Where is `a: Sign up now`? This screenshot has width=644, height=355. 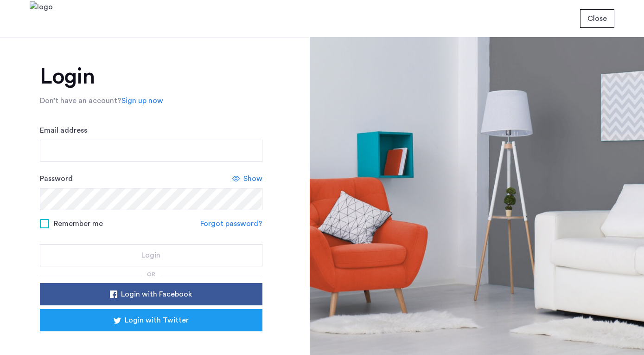 a: Sign up now is located at coordinates (143, 101).